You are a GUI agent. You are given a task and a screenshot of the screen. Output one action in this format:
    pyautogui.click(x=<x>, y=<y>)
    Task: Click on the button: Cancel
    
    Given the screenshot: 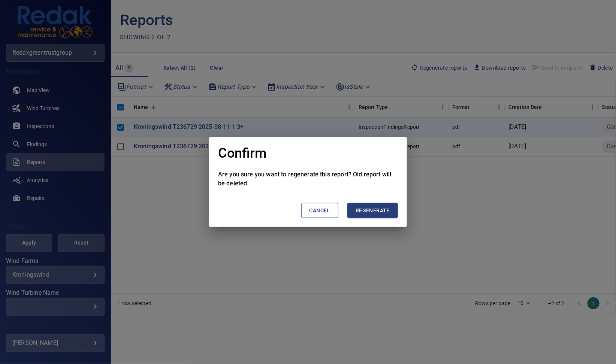 What is the action you would take?
    pyautogui.click(x=319, y=210)
    